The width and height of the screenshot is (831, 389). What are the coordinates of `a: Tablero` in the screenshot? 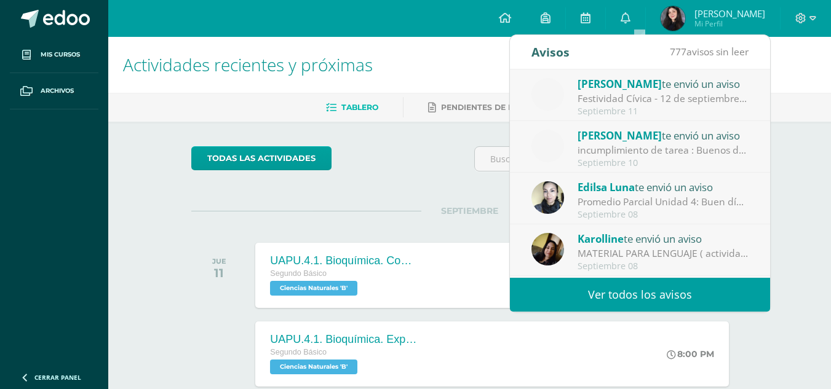 It's located at (352, 108).